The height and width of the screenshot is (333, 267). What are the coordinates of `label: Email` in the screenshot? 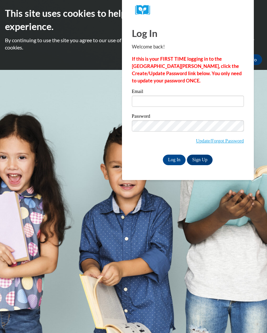 It's located at (188, 92).